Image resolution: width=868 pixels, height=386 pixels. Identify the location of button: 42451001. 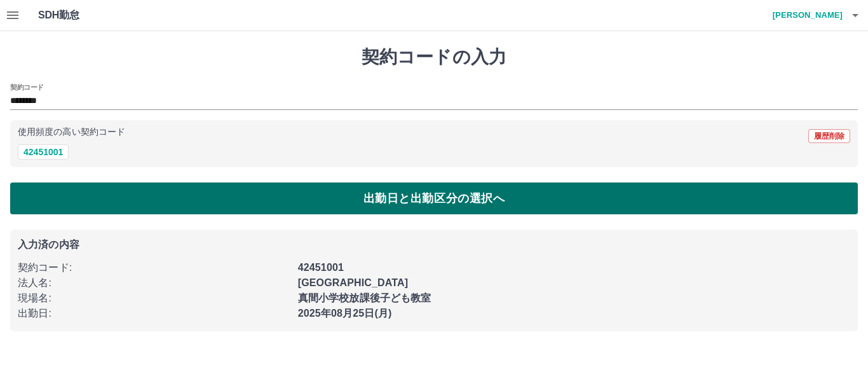
(43, 152).